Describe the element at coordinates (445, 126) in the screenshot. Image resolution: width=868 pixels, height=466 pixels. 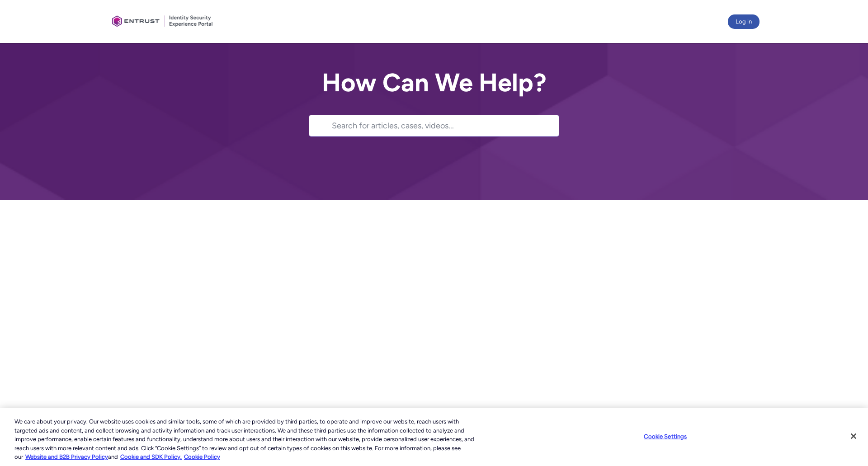
I see `input: Search for articles, cases, videos...` at that location.